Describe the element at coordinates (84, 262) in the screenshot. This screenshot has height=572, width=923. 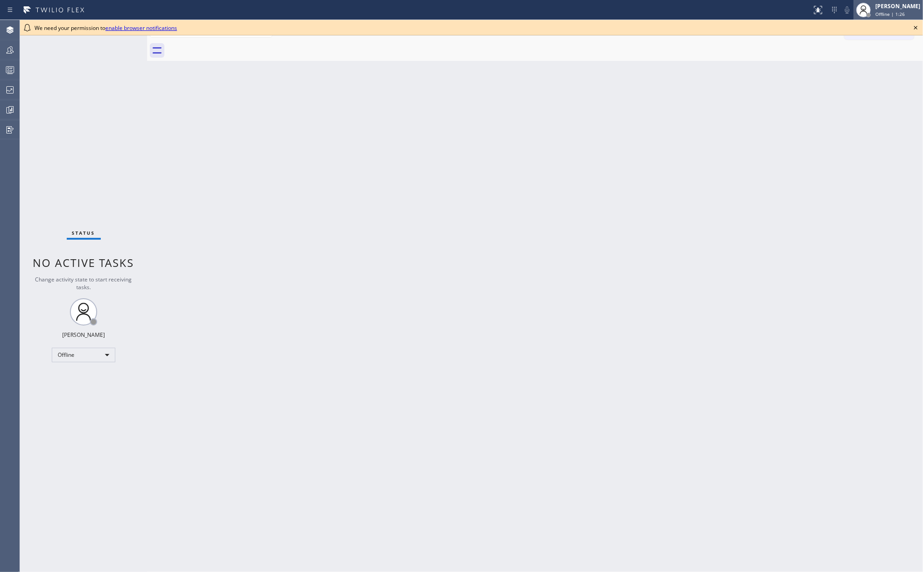
I see `span: No active tasks` at that location.